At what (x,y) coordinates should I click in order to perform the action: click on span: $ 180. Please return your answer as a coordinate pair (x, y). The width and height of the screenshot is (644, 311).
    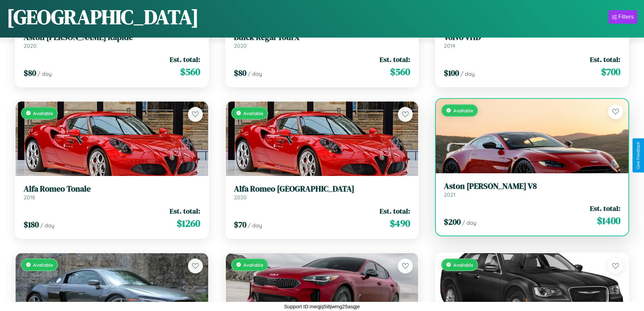
    Looking at the image, I should click on (31, 224).